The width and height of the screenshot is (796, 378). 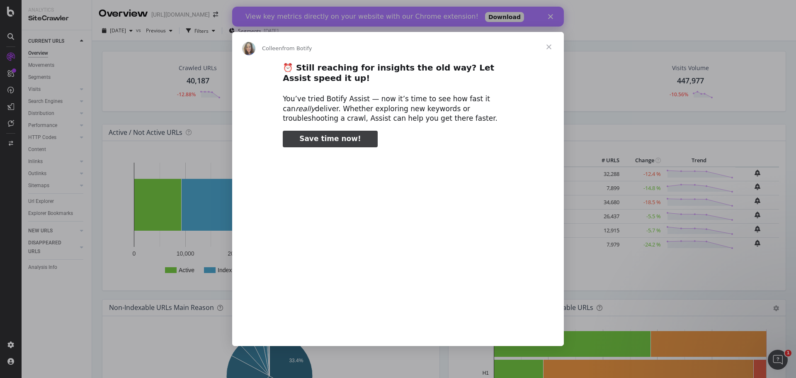 I want to click on span: from Botify, so click(x=297, y=48).